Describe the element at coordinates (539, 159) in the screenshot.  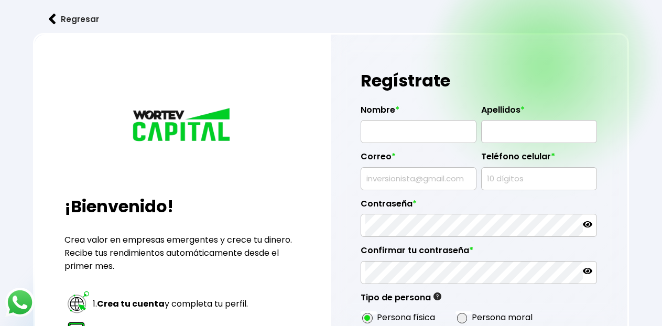
I see `label: Teléfono celular` at that location.